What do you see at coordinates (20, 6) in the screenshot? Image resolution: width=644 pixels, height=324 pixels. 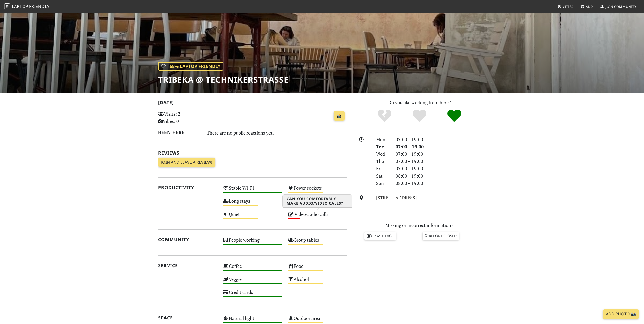 I see `span: Laptop` at bounding box center [20, 6].